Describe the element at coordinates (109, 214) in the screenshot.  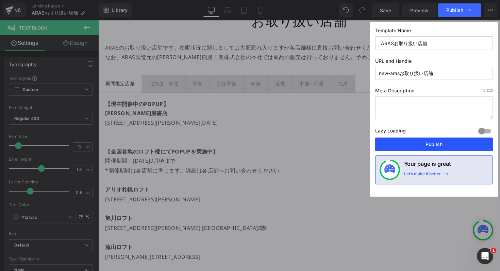
I see `span: 設定` at that location.